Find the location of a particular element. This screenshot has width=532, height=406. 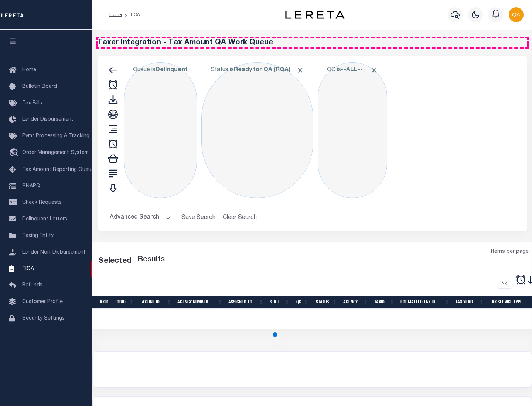

th: Assigned To is located at coordinates (246, 302).